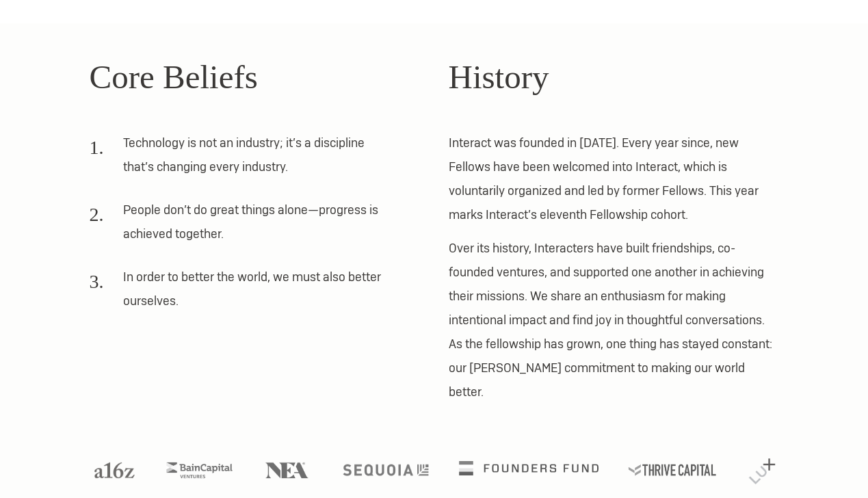  What do you see at coordinates (240, 293) in the screenshot?
I see `li: In order to better the world, we must also better ourselves.` at bounding box center [240, 293].